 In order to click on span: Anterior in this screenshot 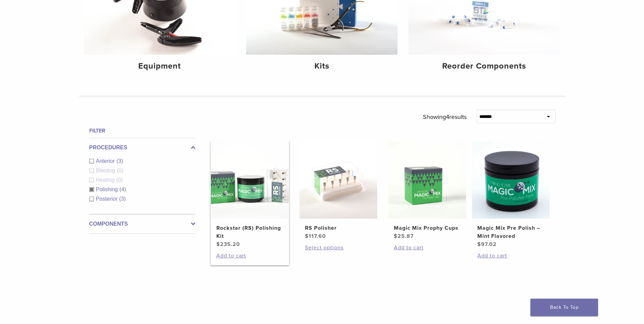, I will do `click(106, 161)`.